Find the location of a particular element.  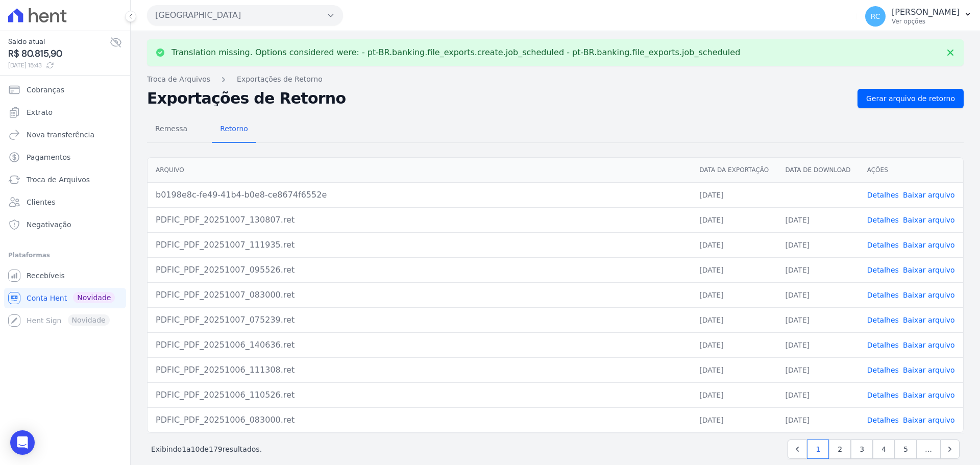

span: Novidade is located at coordinates (94, 298).